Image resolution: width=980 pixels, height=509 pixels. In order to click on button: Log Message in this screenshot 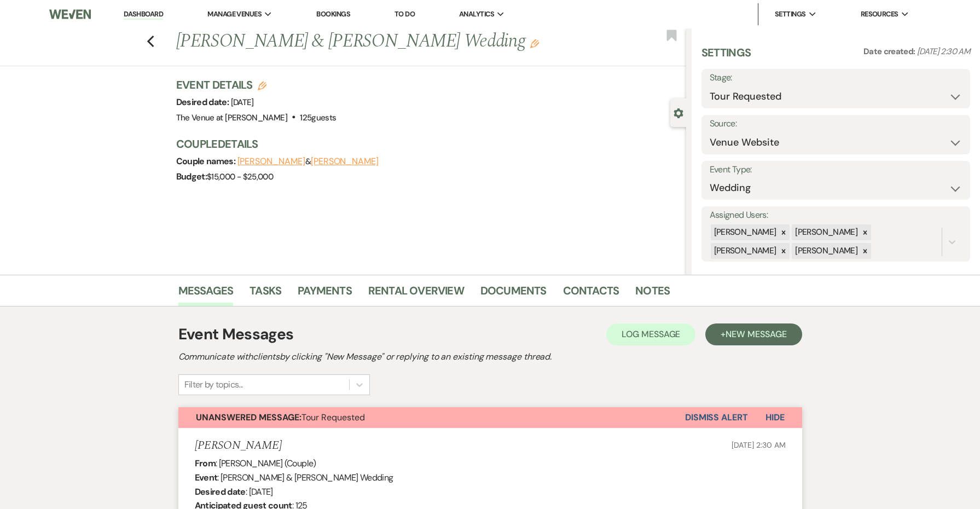, I will do `click(650, 334)`.